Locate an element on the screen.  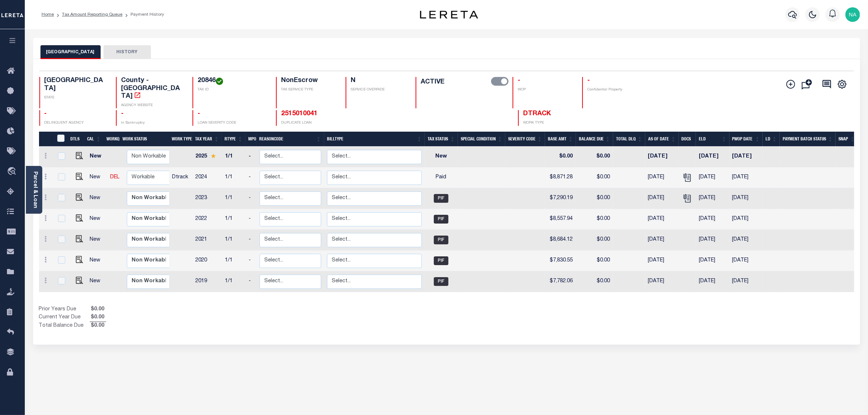
a: Parcel & Loan is located at coordinates (35, 190).